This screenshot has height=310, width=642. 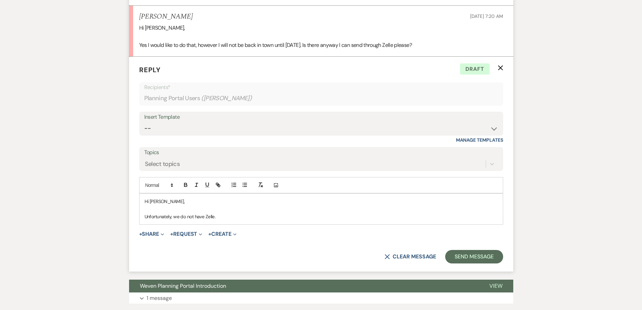 I want to click on button: 1 message, so click(x=321, y=298).